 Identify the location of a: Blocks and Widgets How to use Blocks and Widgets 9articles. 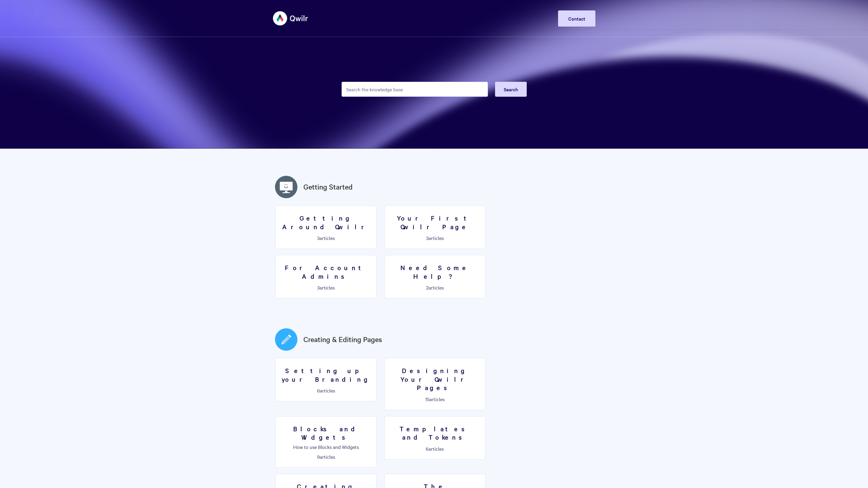
(326, 442).